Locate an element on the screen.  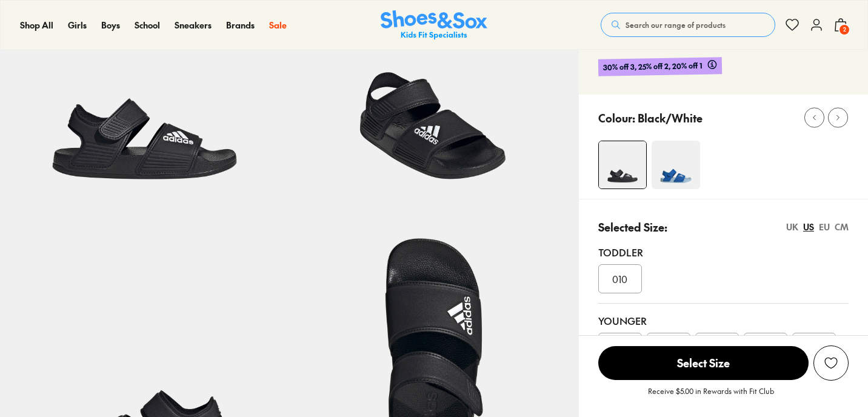
span: Select Size is located at coordinates (703, 363).